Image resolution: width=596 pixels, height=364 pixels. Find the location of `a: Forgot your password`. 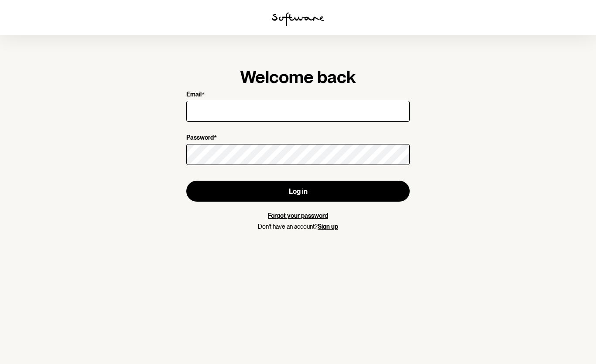

a: Forgot your password is located at coordinates (298, 215).